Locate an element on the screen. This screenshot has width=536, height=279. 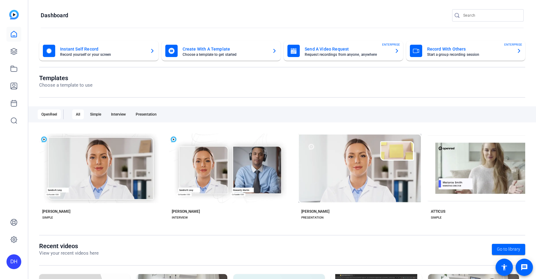
mat-card-subtitle: Request recordings from anyone, anywhere is located at coordinates (347, 55).